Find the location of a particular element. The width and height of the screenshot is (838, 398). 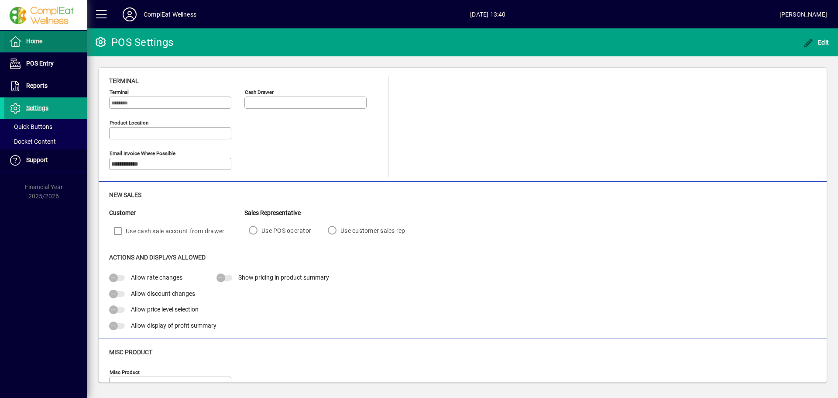

span: Reports is located at coordinates (37, 86).